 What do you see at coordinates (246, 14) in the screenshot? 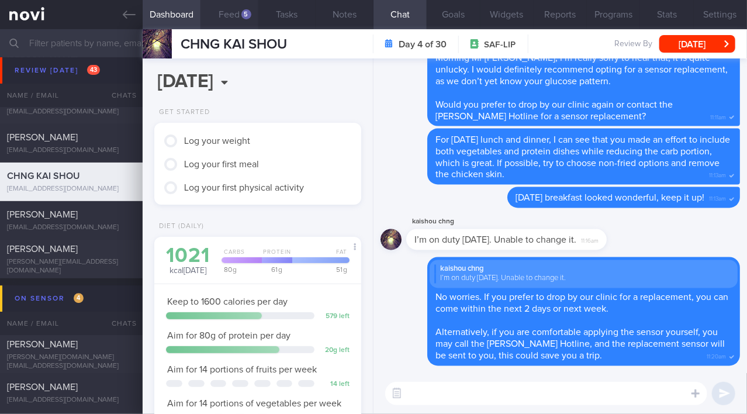
I see `div: 5` at bounding box center [246, 14].